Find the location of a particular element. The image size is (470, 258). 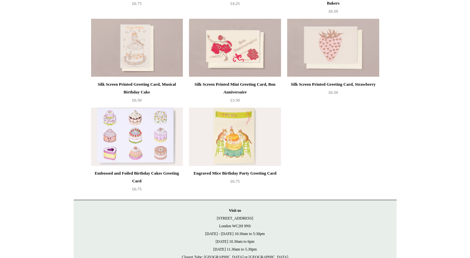

a: Silk Screen Printed Greeting Card, Strawberry Silk Screen Printed Greeting Card, Strawberry is located at coordinates (333, 48).